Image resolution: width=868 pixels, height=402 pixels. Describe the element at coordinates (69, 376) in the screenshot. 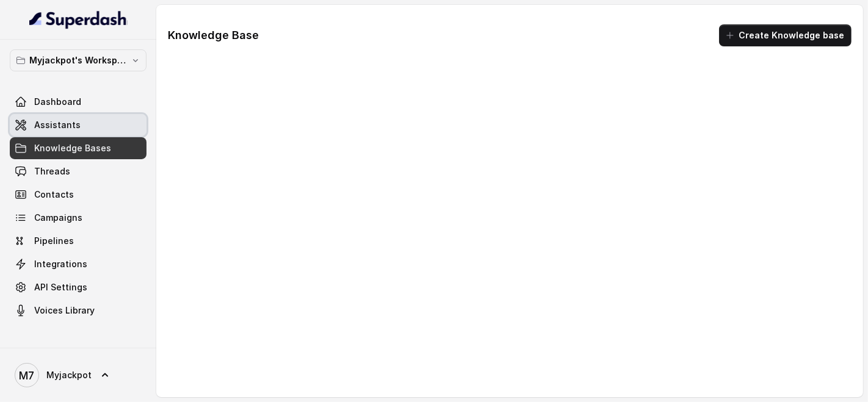

I see `span: Myjackpot` at that location.